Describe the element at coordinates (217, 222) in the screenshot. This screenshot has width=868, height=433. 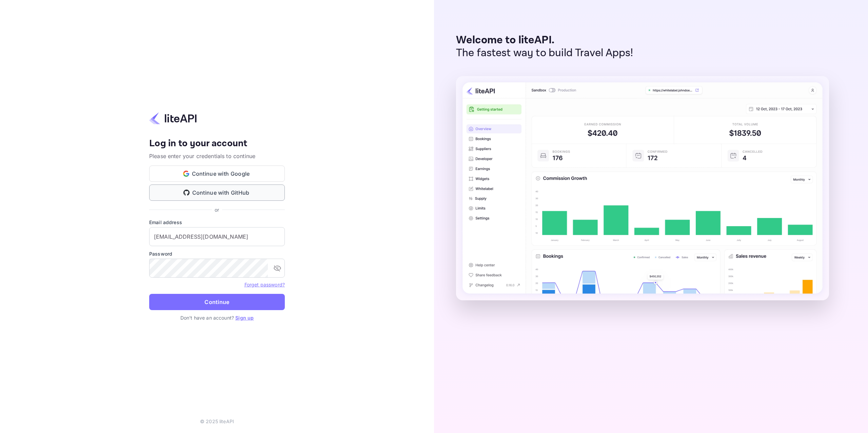
I see `label: Email address` at that location.